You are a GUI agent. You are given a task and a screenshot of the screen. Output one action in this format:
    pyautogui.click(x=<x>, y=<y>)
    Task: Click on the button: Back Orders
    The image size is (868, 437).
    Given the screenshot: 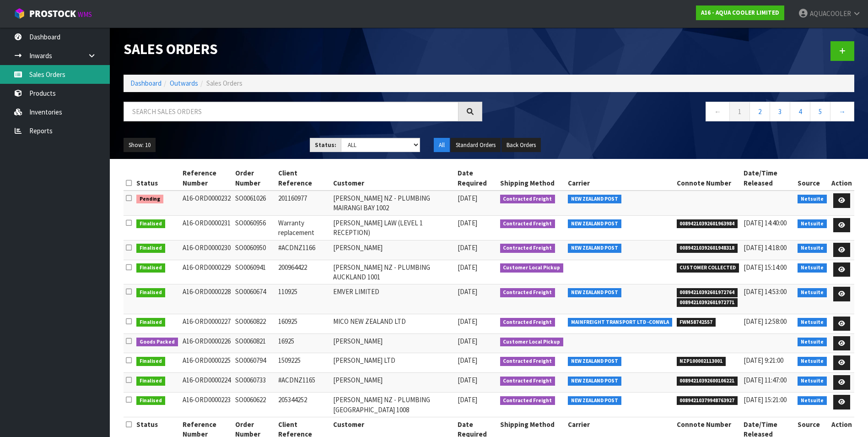 What is the action you would take?
    pyautogui.click(x=521, y=145)
    